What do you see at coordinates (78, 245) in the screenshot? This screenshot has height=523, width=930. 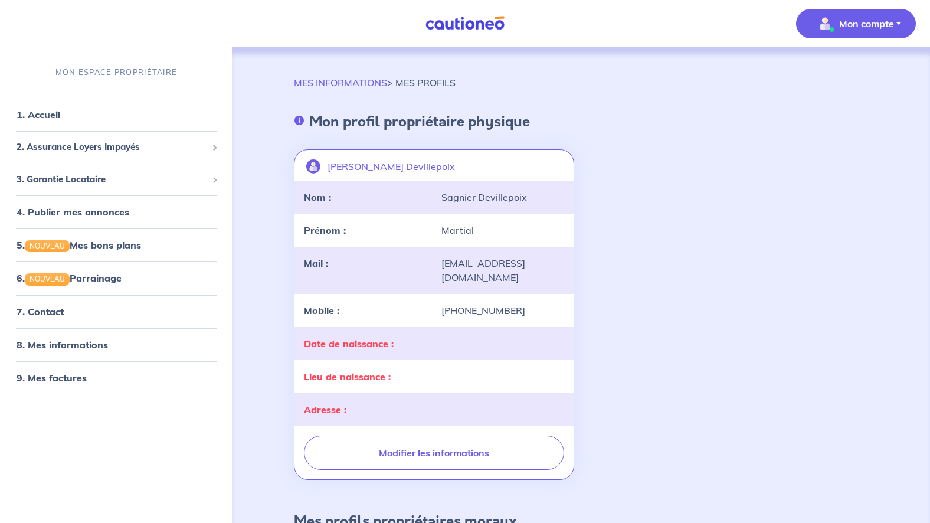 I see `a: 5.NOUVEAUMes bons plans` at bounding box center [78, 245].